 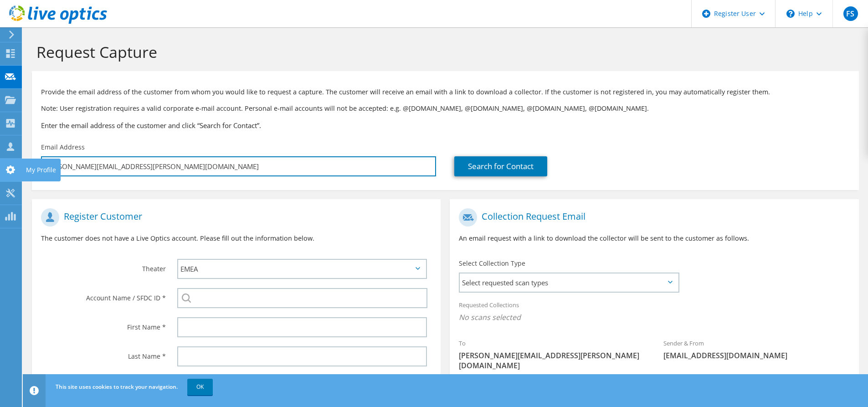 I want to click on span: FS, so click(x=851, y=14).